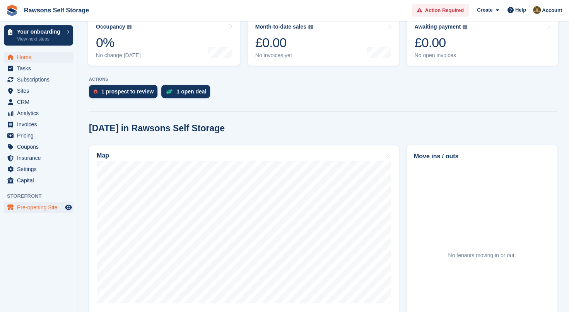 Image resolution: width=569 pixels, height=312 pixels. I want to click on span: Insurance, so click(40, 158).